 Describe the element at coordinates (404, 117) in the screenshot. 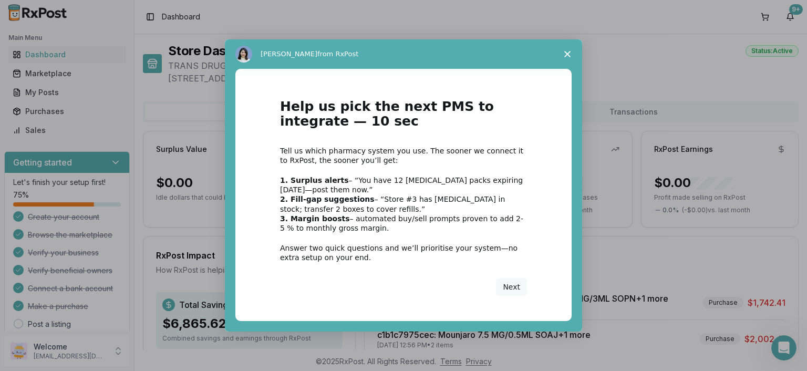

I see `h1: Help us pick the next PMS to integrate — 10 sec` at that location.